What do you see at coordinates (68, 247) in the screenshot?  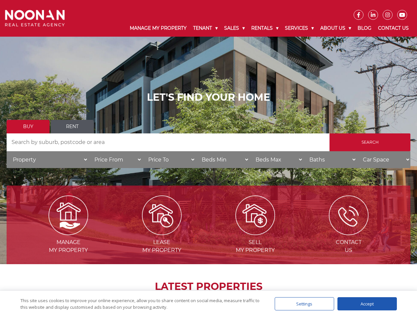 I see `span: Manage my Property` at bounding box center [68, 247].